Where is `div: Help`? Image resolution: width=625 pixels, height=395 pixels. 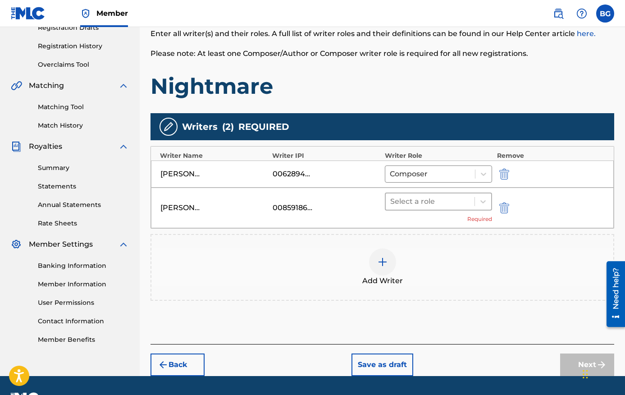 div: Help is located at coordinates (581, 14).